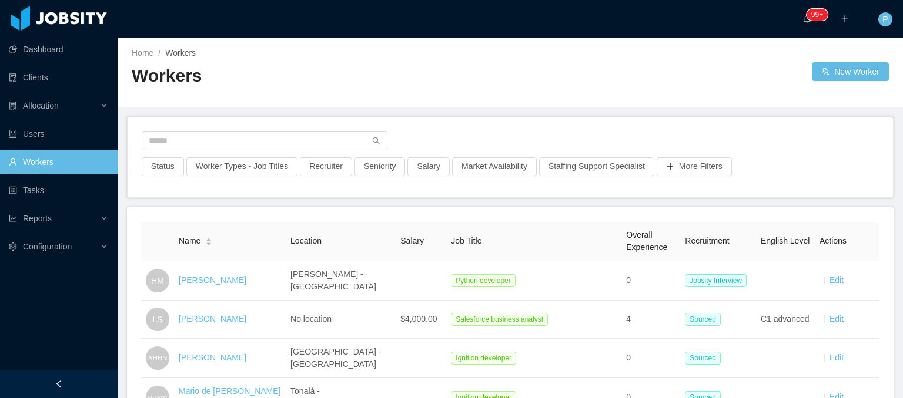  What do you see at coordinates (483, 358) in the screenshot?
I see `span: Ignition developer` at bounding box center [483, 358].